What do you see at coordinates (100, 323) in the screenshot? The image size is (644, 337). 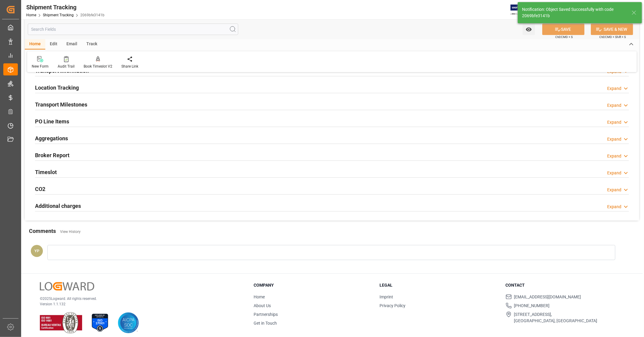 I see `img: ISO 27001 Certification` at bounding box center [100, 323].